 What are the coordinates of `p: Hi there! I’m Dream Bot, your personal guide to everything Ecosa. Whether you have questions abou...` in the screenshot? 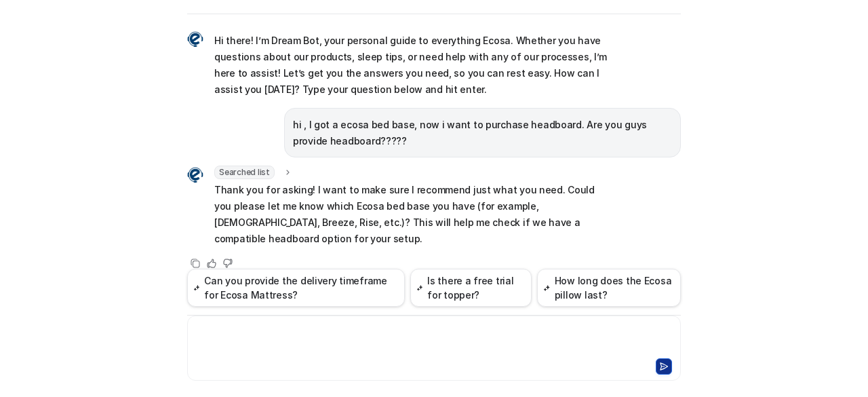 It's located at (412, 65).